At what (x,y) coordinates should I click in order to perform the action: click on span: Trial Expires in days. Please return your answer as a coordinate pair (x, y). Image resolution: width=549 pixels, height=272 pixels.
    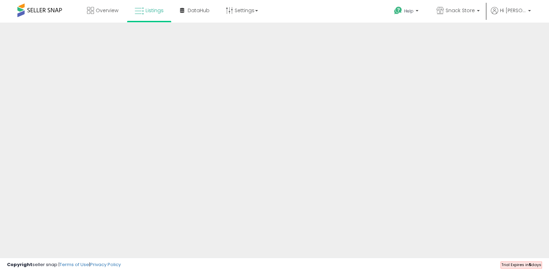
    Looking at the image, I should click on (521, 265).